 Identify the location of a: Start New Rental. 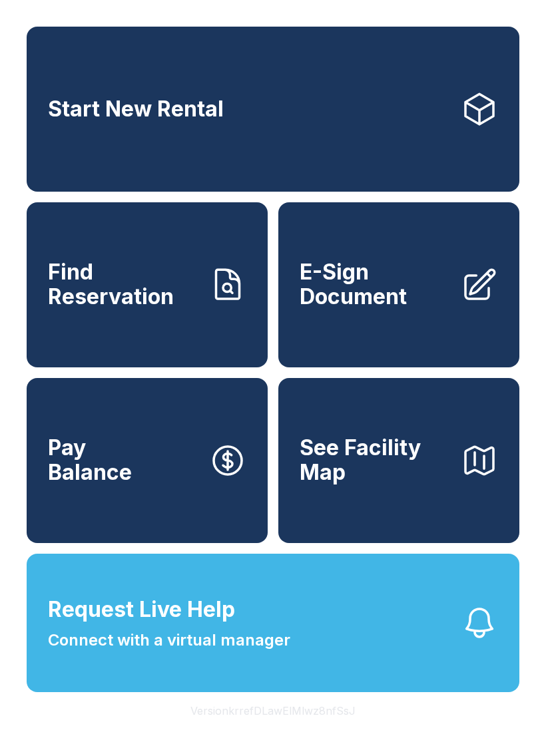
(273, 110).